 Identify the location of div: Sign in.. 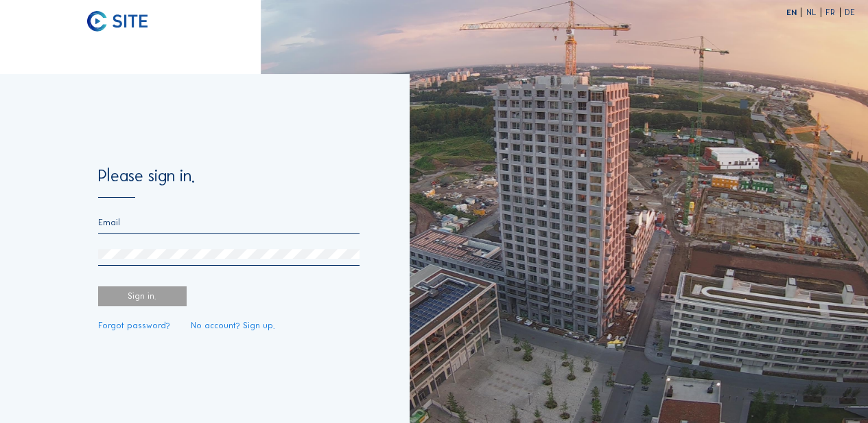
(143, 296).